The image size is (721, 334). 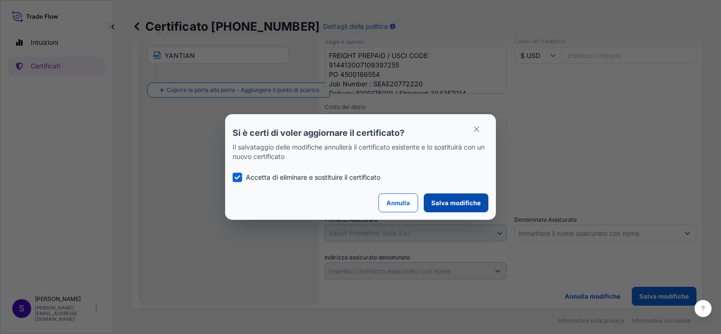 I want to click on p: Si è certi di voler aggiornare il certificato?, so click(x=360, y=133).